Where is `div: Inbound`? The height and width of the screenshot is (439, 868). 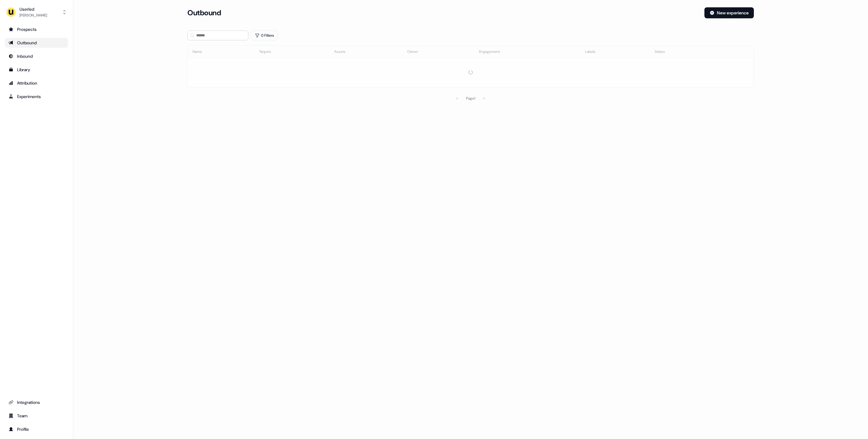 div: Inbound is located at coordinates (36, 56).